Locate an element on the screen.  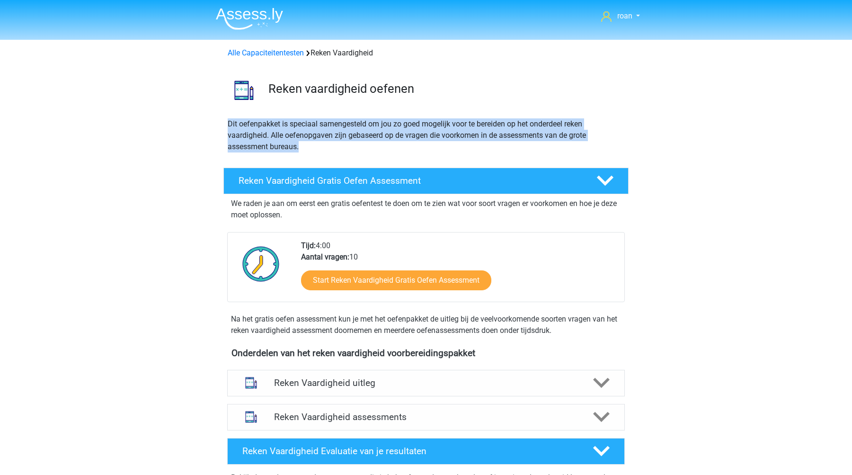
h4: Reken Vaardigheid uitleg is located at coordinates (426, 382).